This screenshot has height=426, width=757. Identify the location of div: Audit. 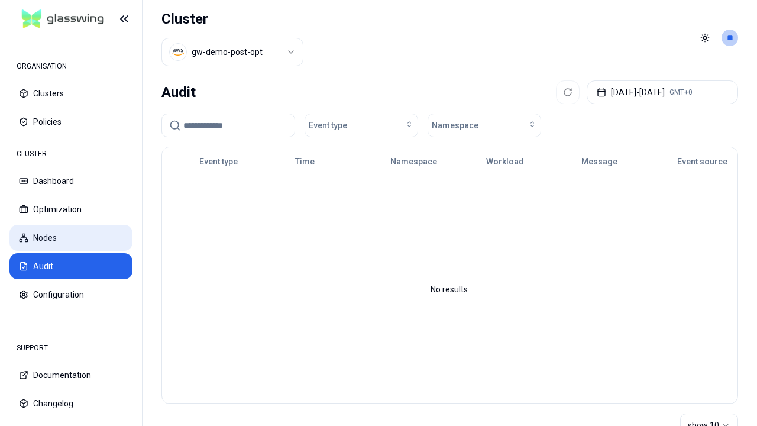
(179, 92).